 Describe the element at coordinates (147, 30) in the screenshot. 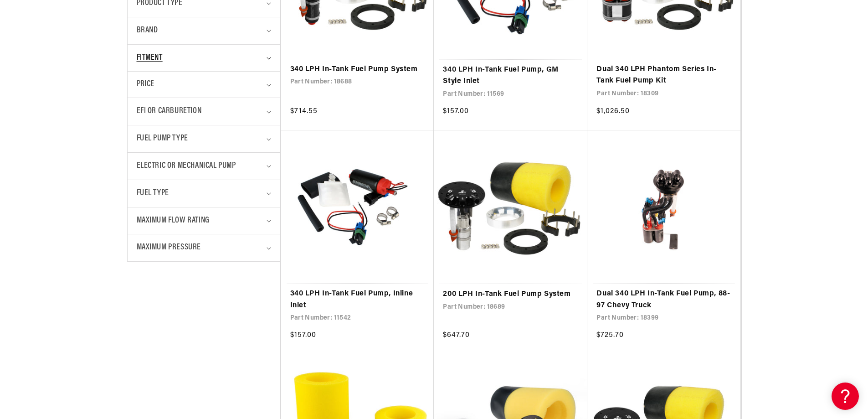

I see `span: Brand` at that location.